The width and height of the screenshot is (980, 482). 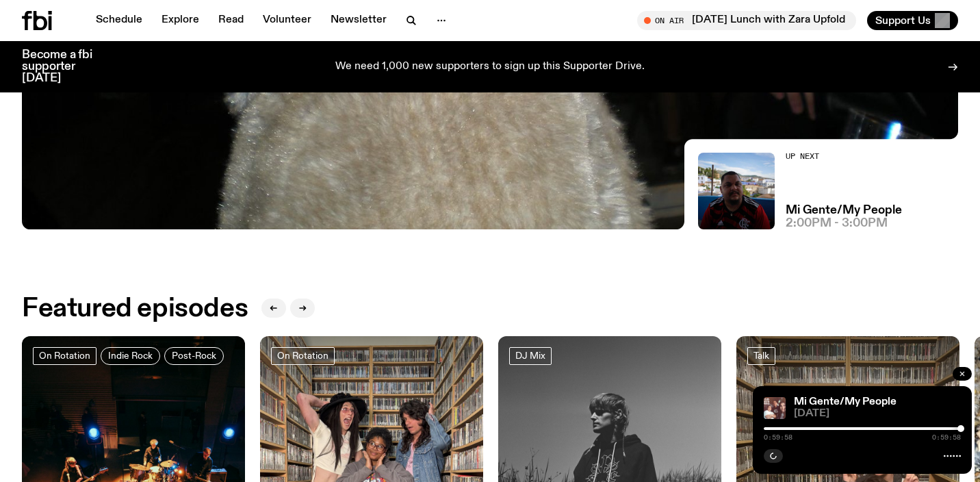 What do you see at coordinates (761, 356) in the screenshot?
I see `a: Talk` at bounding box center [761, 356].